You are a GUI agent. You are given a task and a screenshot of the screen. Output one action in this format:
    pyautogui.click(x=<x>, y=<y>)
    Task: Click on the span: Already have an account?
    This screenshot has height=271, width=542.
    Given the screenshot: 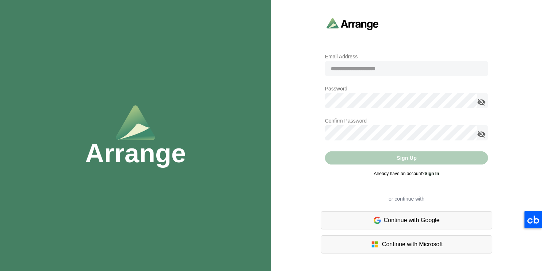 What is the action you would take?
    pyautogui.click(x=406, y=174)
    